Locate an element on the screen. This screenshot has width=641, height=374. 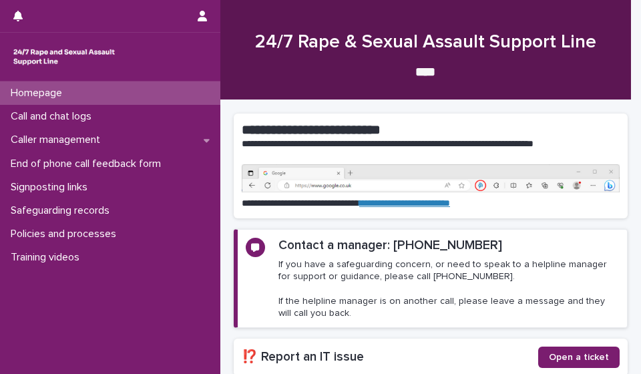
p: Safeguarding records is located at coordinates (63, 210).